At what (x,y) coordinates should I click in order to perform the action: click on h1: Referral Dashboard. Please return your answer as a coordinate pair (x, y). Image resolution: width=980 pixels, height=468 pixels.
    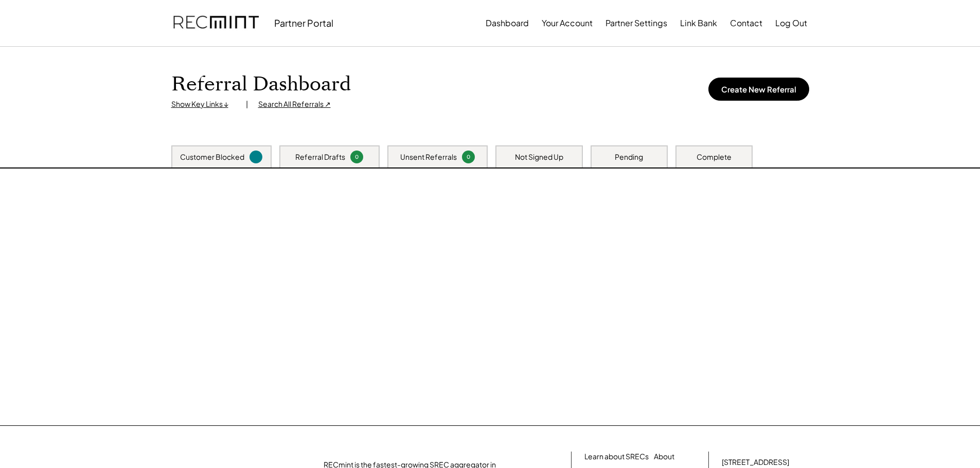
    Looking at the image, I should click on (261, 84).